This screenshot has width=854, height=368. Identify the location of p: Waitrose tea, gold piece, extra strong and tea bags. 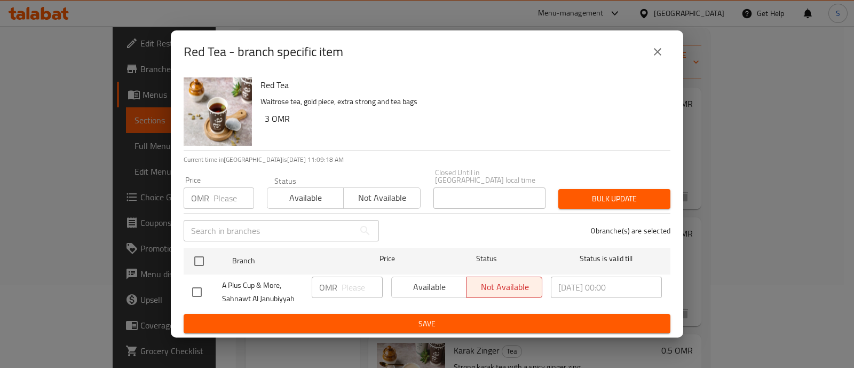
(461, 101).